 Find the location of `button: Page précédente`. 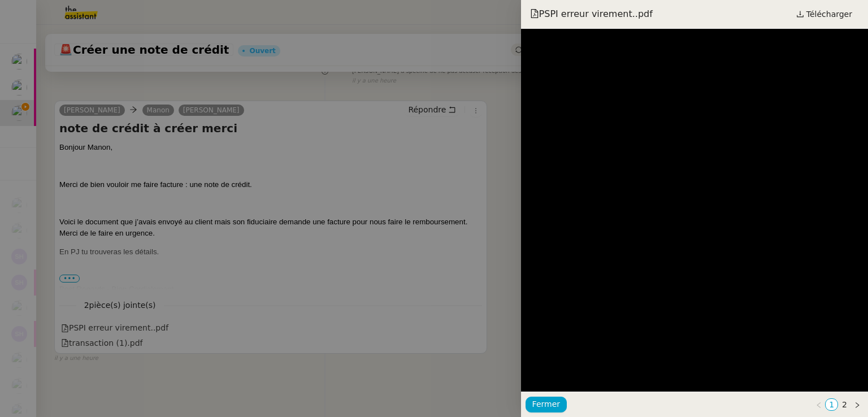

button: Page précédente is located at coordinates (819, 405).